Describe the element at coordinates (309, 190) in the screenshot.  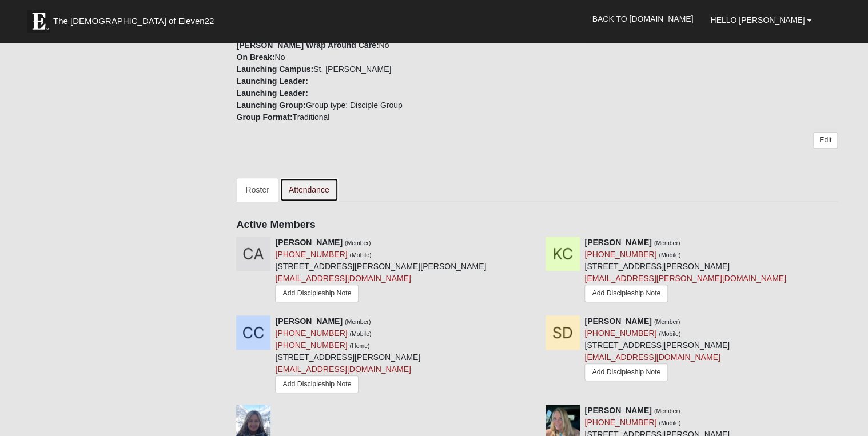
I see `a: Attendance` at that location.